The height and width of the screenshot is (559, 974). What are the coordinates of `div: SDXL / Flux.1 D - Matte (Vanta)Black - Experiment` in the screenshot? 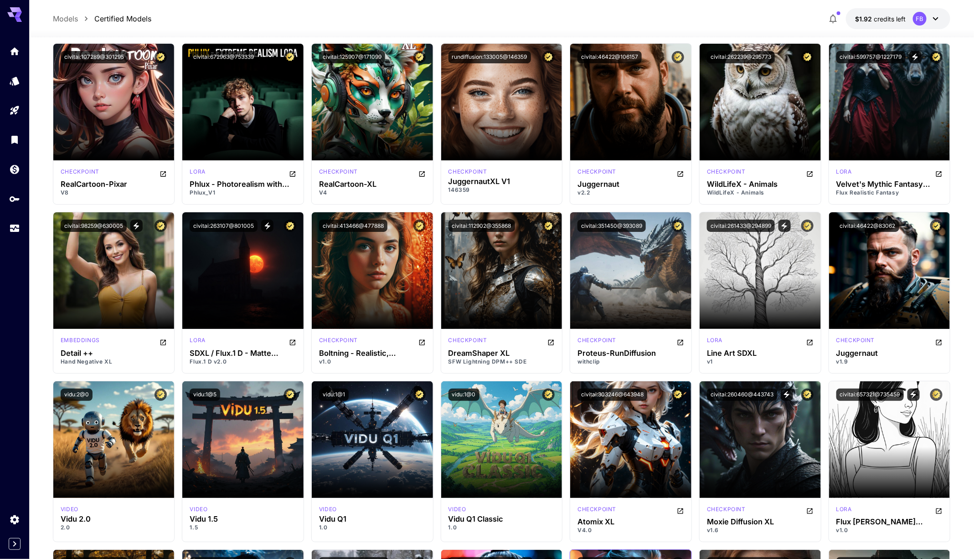 It's located at (243, 353).